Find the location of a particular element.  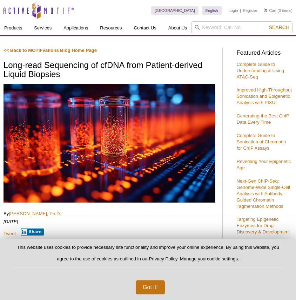

a: Generating the Best ChIP Data Every Time is located at coordinates (263, 119).